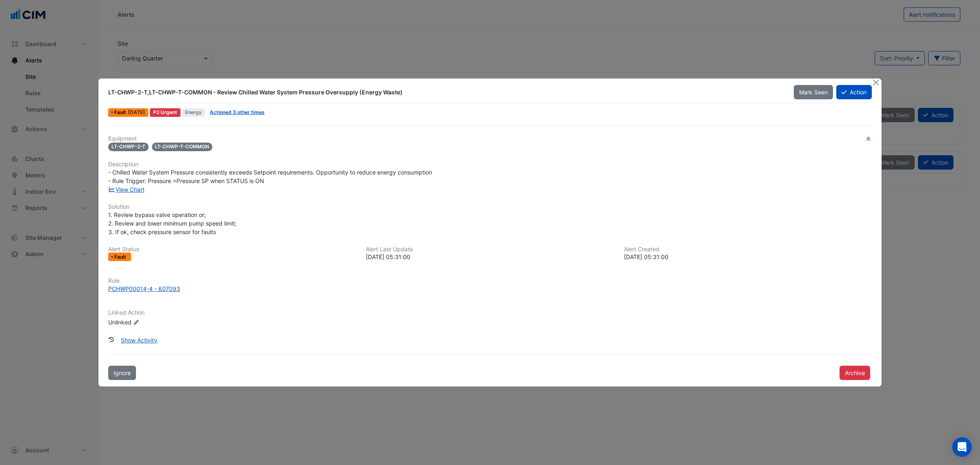  I want to click on button: Action, so click(854, 92).